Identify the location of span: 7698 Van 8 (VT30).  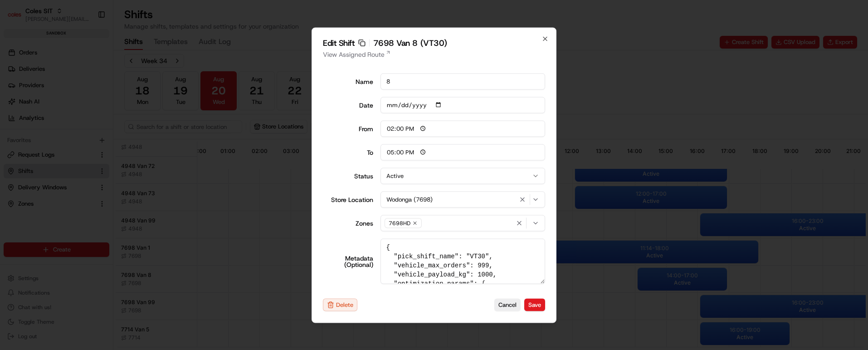
(410, 43).